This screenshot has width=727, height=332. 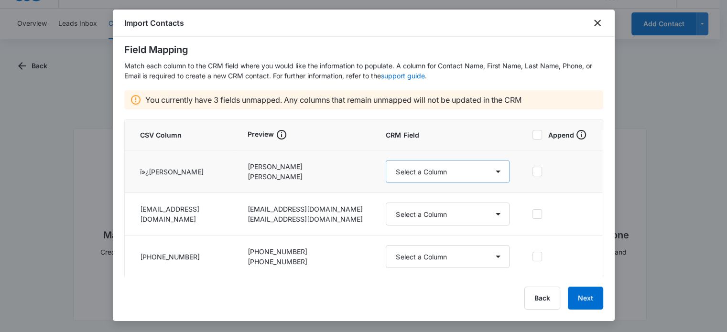 What do you see at coordinates (585, 298) in the screenshot?
I see `button: Next` at bounding box center [585, 298].